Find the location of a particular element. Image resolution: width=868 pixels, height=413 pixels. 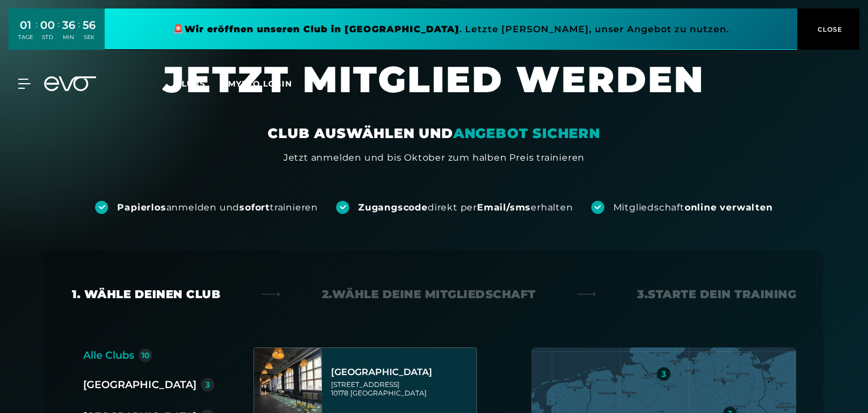

div: 01 is located at coordinates (26, 25).